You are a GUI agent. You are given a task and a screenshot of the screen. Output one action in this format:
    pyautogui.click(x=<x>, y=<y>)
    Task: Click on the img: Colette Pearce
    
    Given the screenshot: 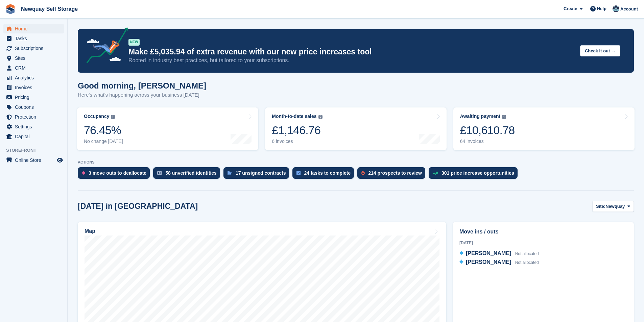 What is the action you would take?
    pyautogui.click(x=616, y=9)
    